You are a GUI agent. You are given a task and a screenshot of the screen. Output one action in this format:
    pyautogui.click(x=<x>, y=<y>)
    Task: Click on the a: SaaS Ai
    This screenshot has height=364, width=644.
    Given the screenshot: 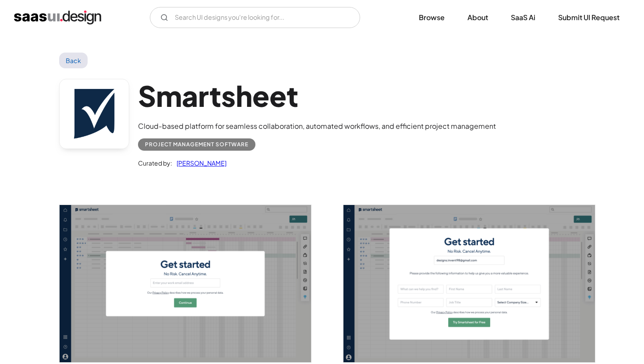 What is the action you would take?
    pyautogui.click(x=523, y=18)
    